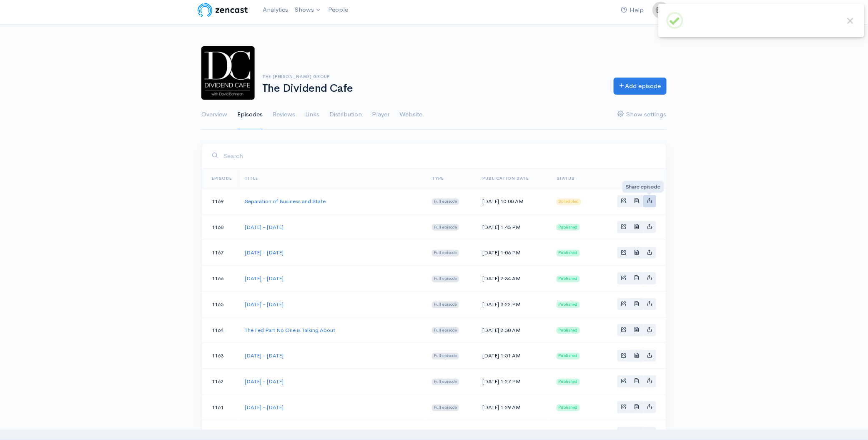 The height and width of the screenshot is (440, 868). What do you see at coordinates (252, 178) in the screenshot?
I see `a: Title` at bounding box center [252, 178].